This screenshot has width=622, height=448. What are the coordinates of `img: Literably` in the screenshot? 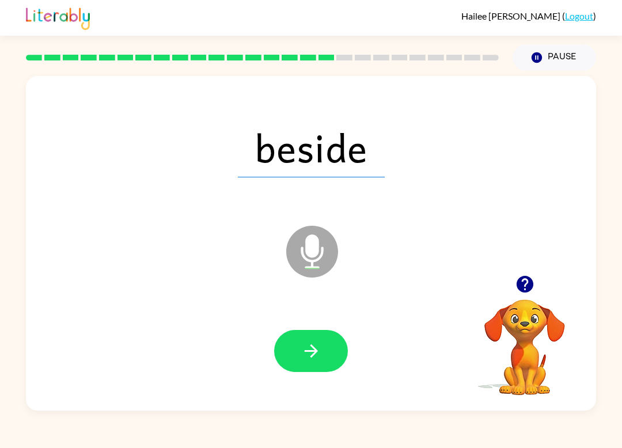 It's located at (58, 17).